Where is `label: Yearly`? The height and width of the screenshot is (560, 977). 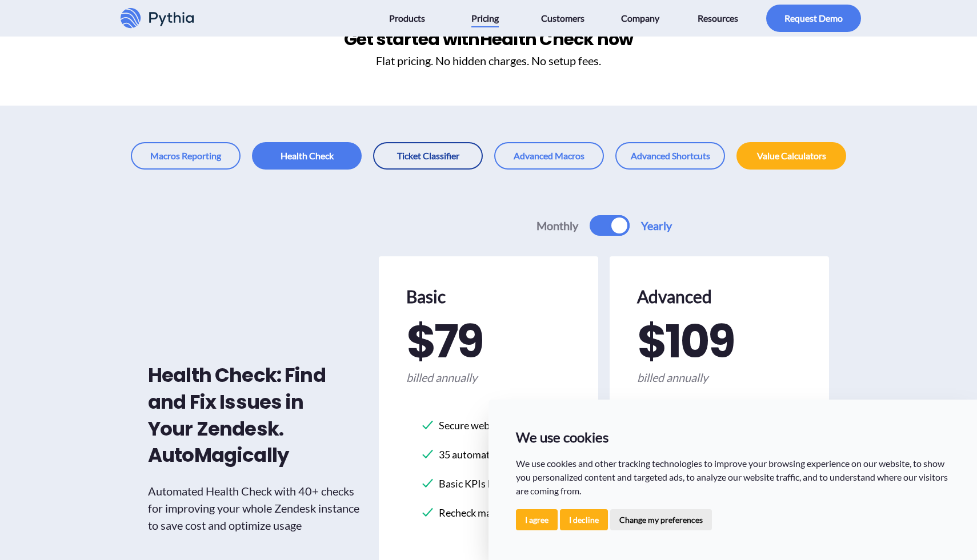
label: Yearly is located at coordinates (656, 226).